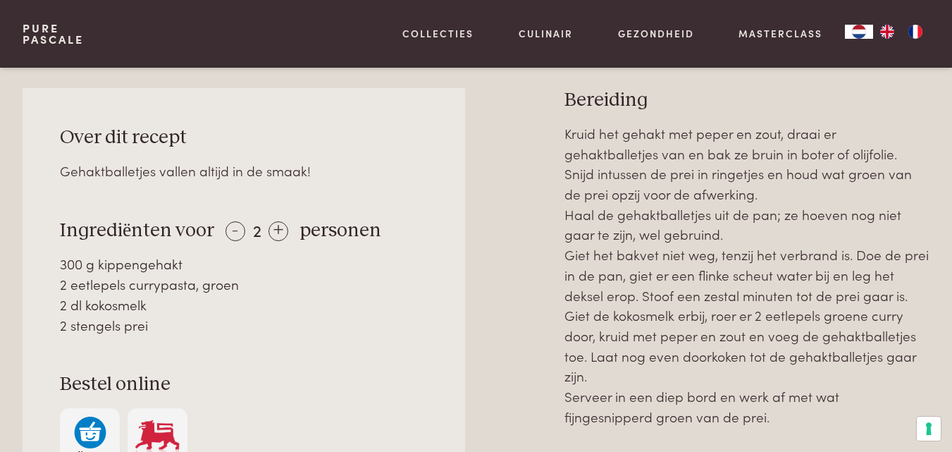 The image size is (952, 452). Describe the element at coordinates (747, 275) in the screenshot. I see `p: Kruid het gehakt met peper en zout, draai er gehaktballetjes van en bak ze bruin in boter of olij...` at that location.